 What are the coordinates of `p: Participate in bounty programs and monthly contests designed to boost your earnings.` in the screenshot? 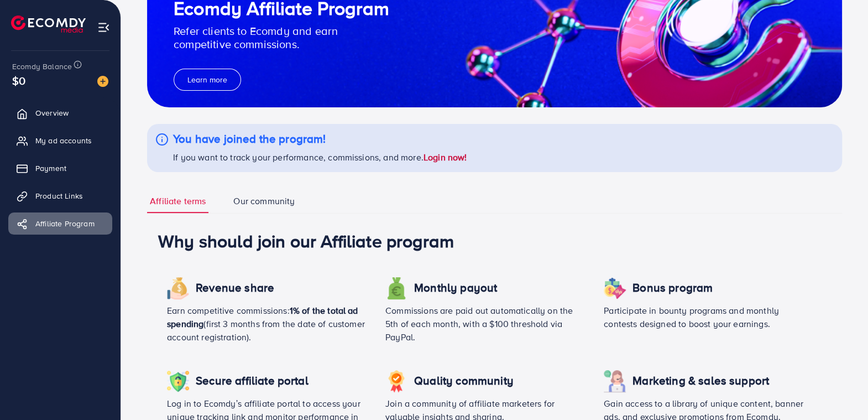 It's located at (704, 317).